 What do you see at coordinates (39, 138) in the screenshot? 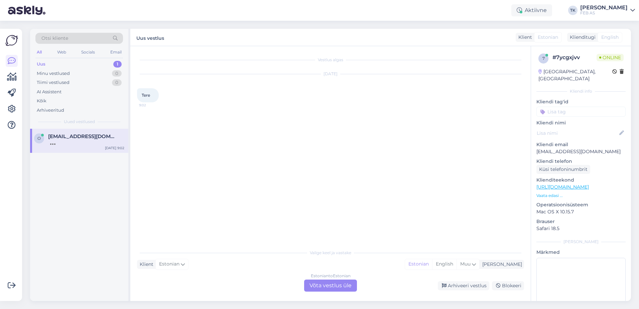
I see `span: o` at bounding box center [39, 138].